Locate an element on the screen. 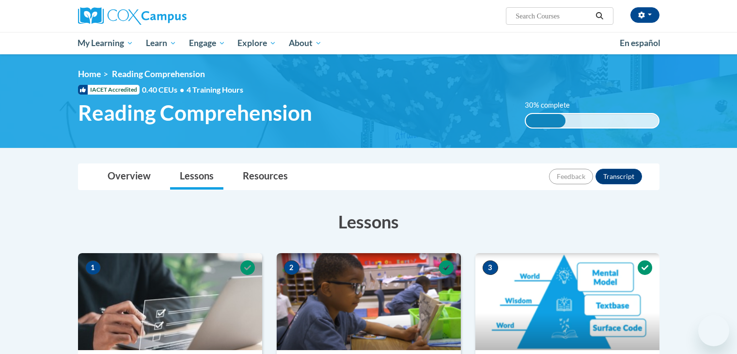  div: Main menu is located at coordinates (369, 43).